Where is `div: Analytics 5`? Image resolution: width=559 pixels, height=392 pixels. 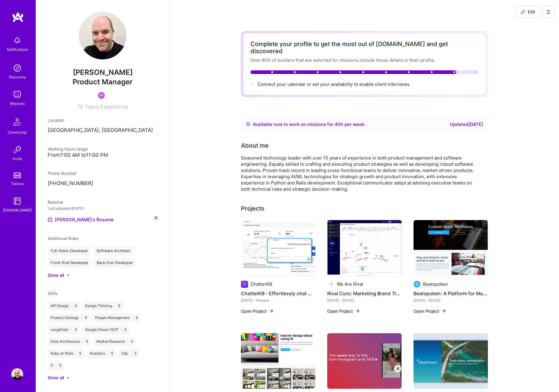 div: Analytics 5 is located at coordinates (102, 354).